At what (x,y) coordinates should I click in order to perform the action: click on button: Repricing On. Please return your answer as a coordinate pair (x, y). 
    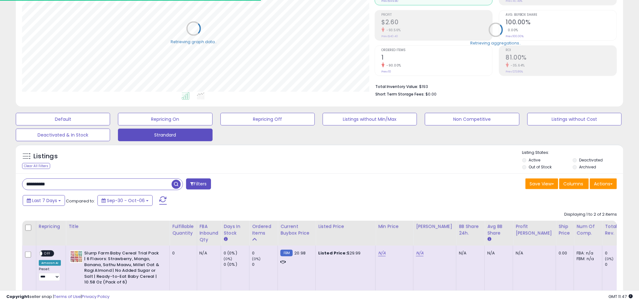
    Looking at the image, I should click on (165, 119).